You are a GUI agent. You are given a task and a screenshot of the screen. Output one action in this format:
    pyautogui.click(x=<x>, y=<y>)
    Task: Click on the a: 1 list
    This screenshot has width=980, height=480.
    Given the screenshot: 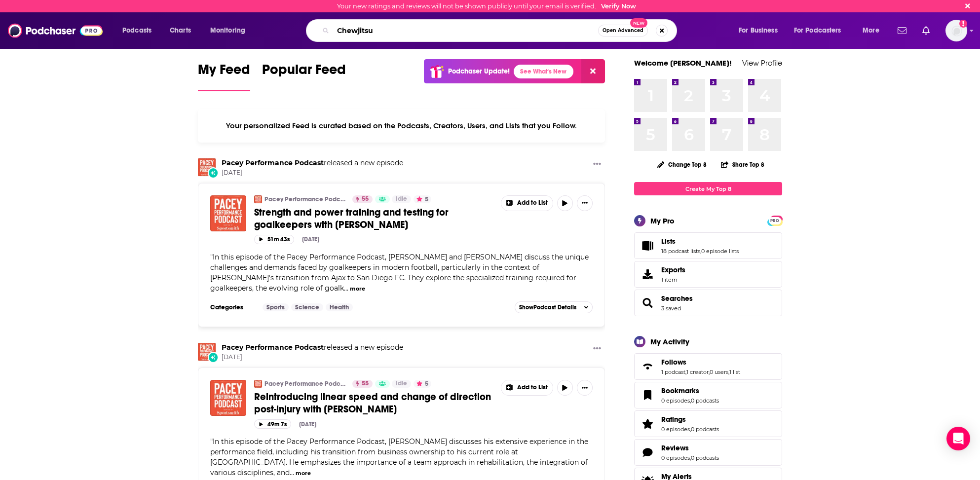 What is the action you would take?
    pyautogui.click(x=735, y=372)
    